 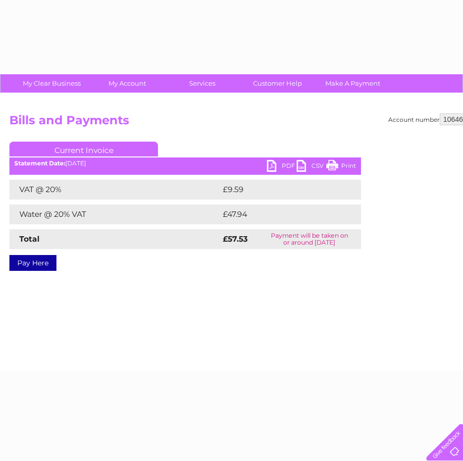 What do you see at coordinates (280, 214) in the screenshot?
I see `td: £47.94` at bounding box center [280, 214].